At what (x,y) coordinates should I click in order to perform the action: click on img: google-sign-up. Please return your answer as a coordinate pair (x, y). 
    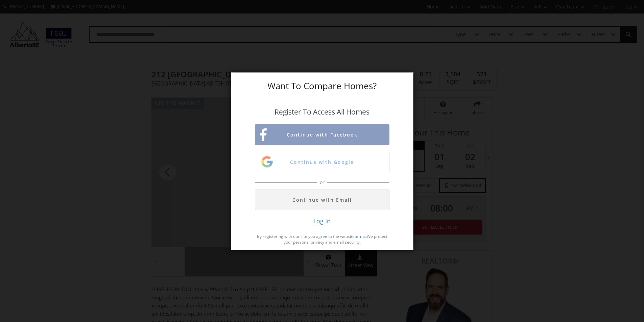
    Looking at the image, I should click on (267, 162).